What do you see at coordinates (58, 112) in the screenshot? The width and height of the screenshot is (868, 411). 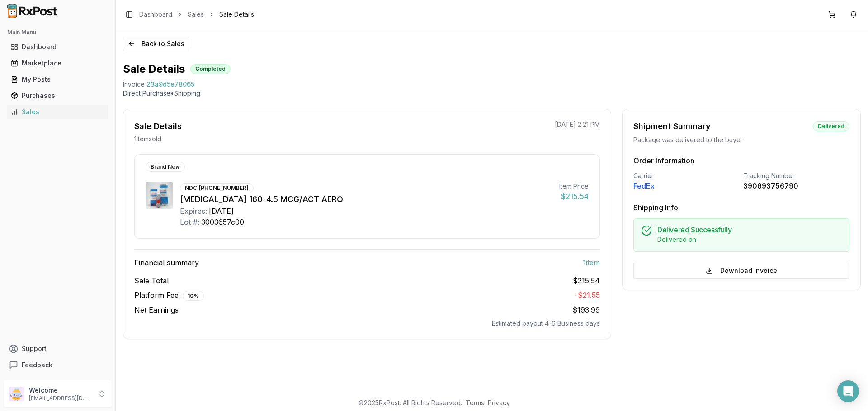 I see `button: Sales` at bounding box center [58, 112].